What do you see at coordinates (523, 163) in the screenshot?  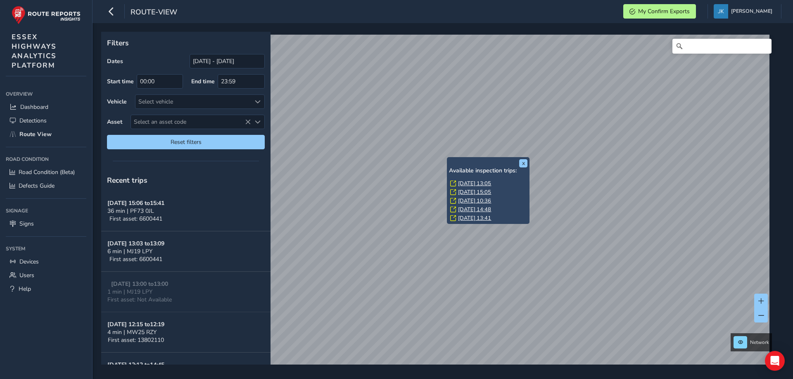 I see `button: x` at bounding box center [523, 163].